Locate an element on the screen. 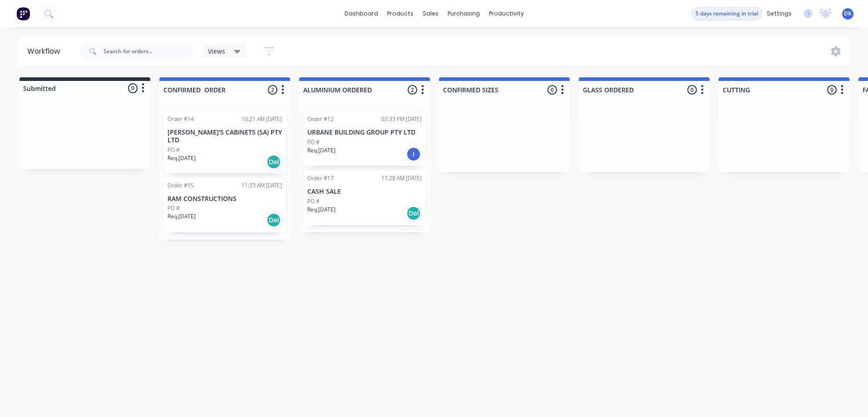  img: Factory is located at coordinates (23, 14).